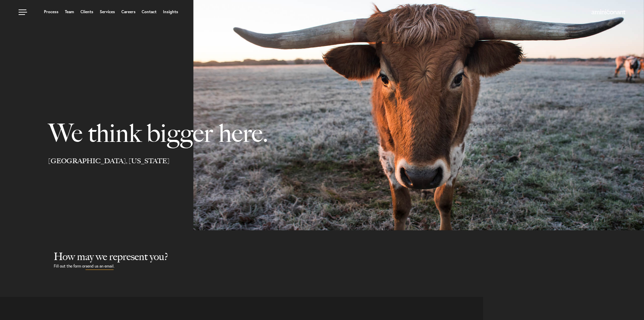 The image size is (644, 320). What do you see at coordinates (608, 12) in the screenshot?
I see `img: Amini & Conant` at bounding box center [608, 12].